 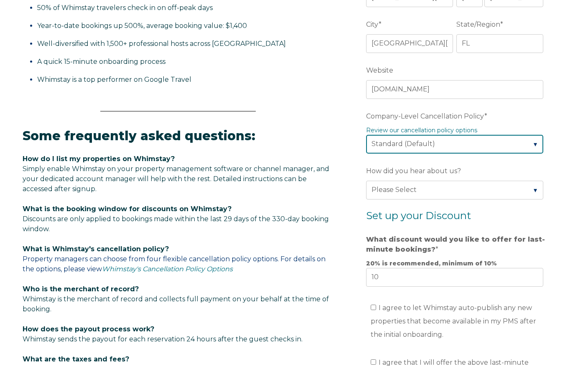 I want to click on span: How does the payout process work?, so click(x=88, y=329).